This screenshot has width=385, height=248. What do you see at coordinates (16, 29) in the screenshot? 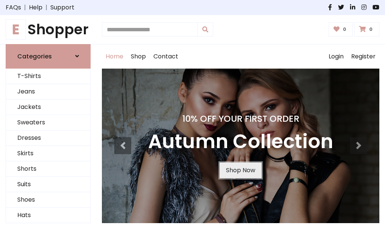
I see `span: E` at bounding box center [16, 29].